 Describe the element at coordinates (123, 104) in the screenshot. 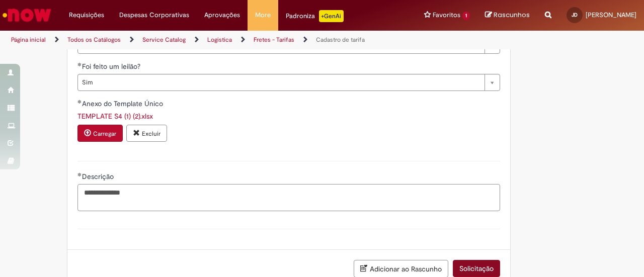

I see `span: Anexo do Template Único` at that location.